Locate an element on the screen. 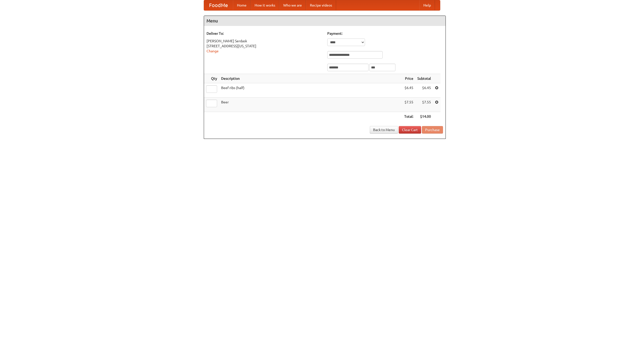 The width and height of the screenshot is (644, 356). h5: Deliver To: is located at coordinates (264, 33).